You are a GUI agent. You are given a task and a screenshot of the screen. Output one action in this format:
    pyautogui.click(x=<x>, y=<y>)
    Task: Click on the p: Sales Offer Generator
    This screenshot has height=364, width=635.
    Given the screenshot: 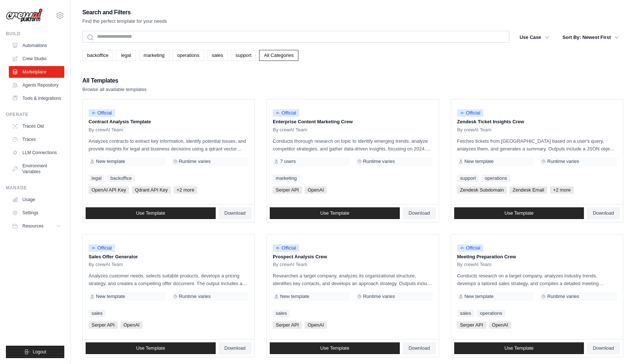 What is the action you would take?
    pyautogui.click(x=168, y=257)
    